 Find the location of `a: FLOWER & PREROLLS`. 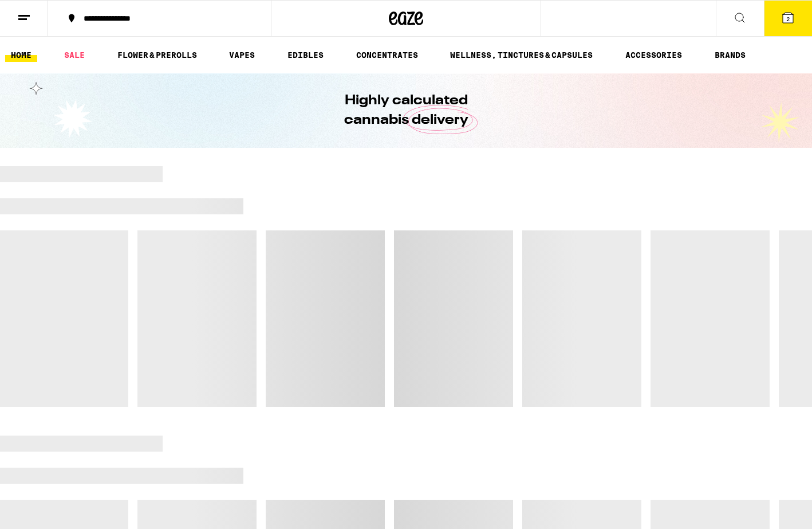

a: FLOWER & PREROLLS is located at coordinates (157, 55).